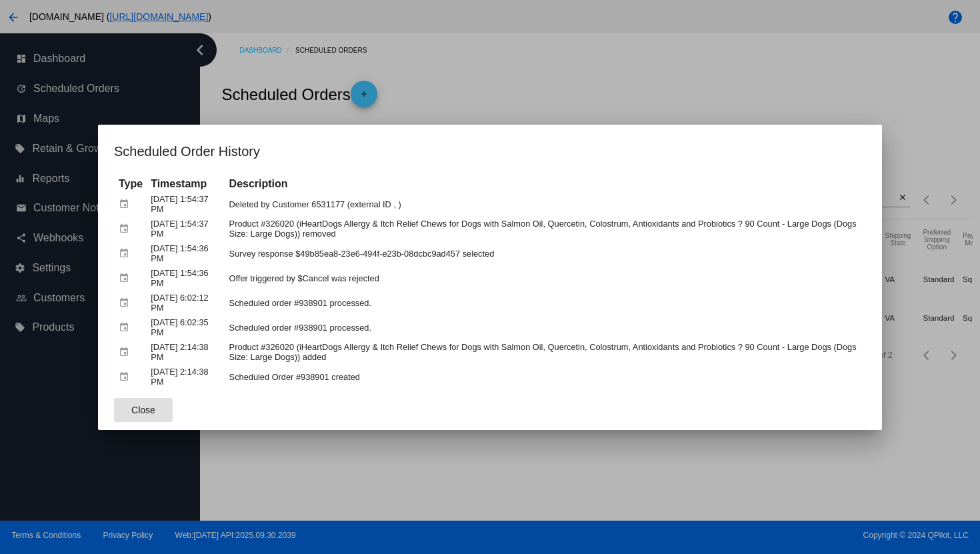  Describe the element at coordinates (185, 184) in the screenshot. I see `th: Timestamp` at that location.